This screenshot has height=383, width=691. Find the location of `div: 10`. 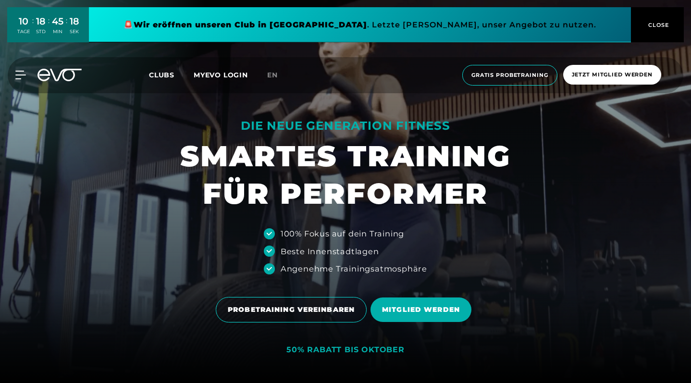

div: 10 is located at coordinates (24, 21).